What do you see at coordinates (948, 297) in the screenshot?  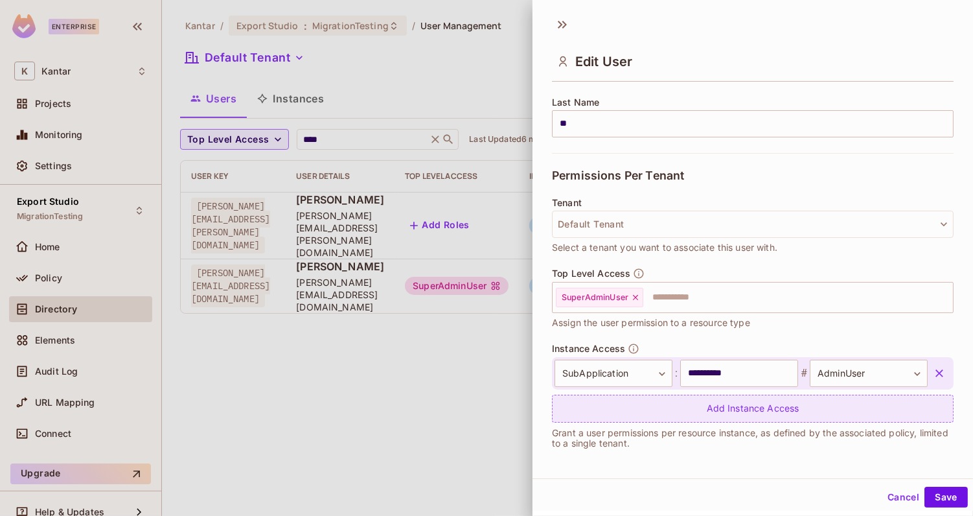 I see `button: Open` at bounding box center [948, 297].